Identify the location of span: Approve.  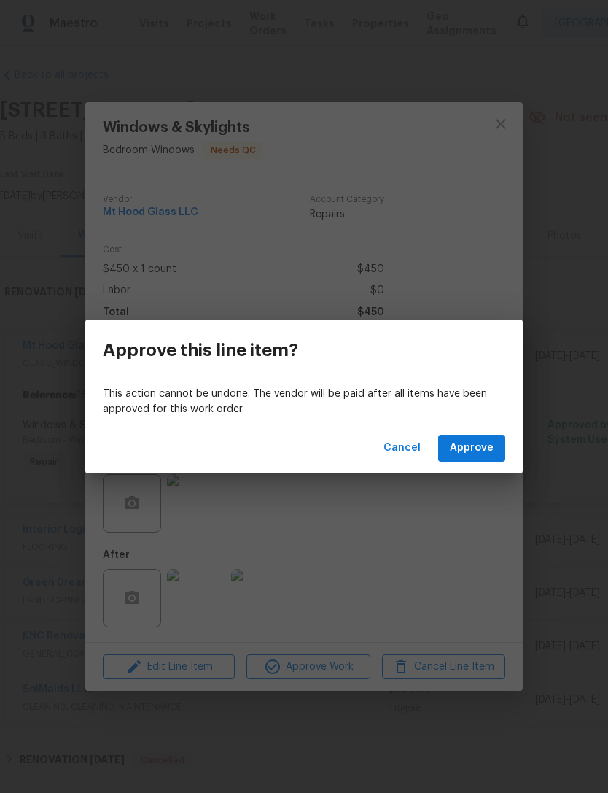
(472, 448).